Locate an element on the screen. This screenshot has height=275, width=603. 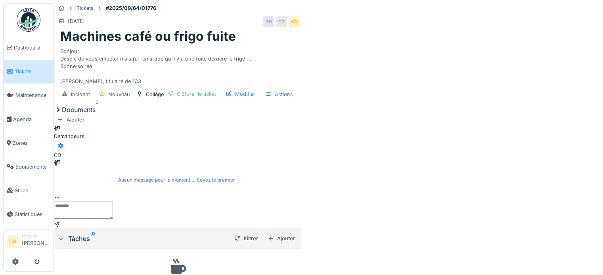
span: Stock is located at coordinates (32, 191).